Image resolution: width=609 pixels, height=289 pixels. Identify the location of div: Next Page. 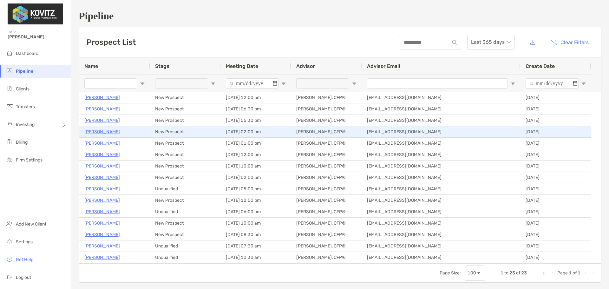
(586, 273).